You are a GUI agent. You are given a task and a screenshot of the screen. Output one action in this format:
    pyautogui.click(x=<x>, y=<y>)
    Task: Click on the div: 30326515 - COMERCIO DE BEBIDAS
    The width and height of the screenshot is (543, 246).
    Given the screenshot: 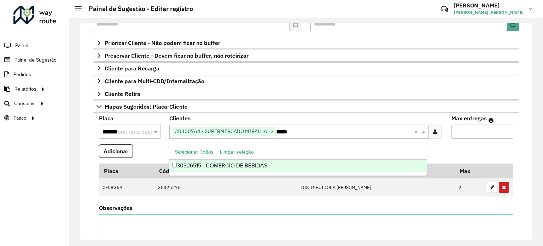 What is the action you would take?
    pyautogui.click(x=298, y=166)
    